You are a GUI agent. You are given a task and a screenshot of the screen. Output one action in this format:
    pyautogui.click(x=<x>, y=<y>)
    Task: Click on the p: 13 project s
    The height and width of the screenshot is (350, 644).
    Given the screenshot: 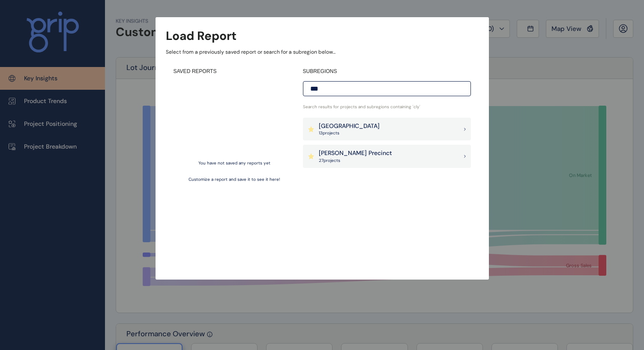 What is the action you would take?
    pyautogui.click(x=350, y=133)
    